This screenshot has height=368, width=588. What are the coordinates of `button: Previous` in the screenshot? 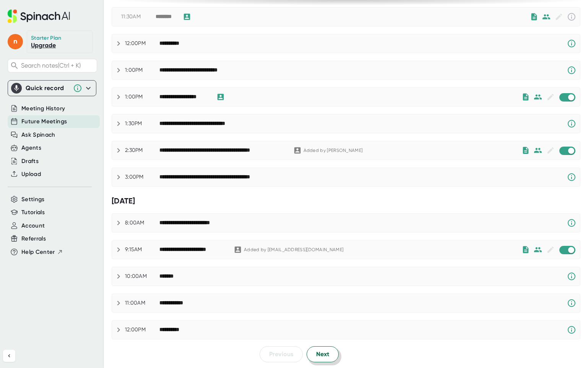 It's located at (281, 354).